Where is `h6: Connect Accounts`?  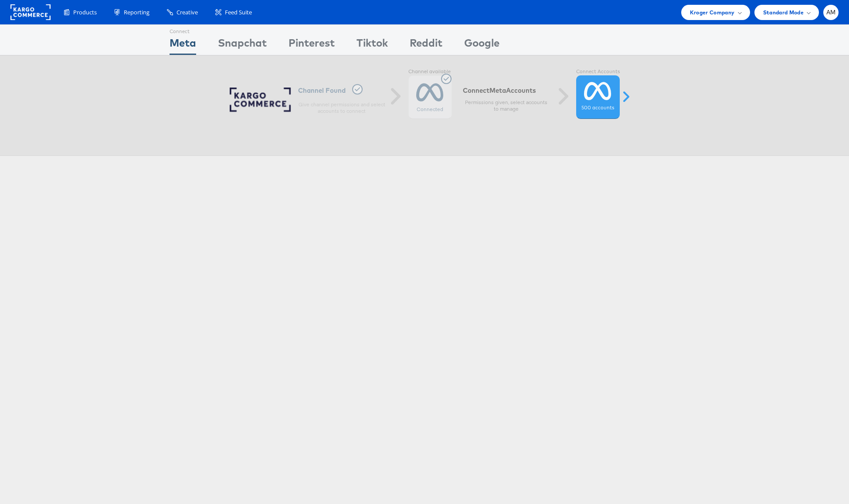 h6: Connect Accounts is located at coordinates (507, 91).